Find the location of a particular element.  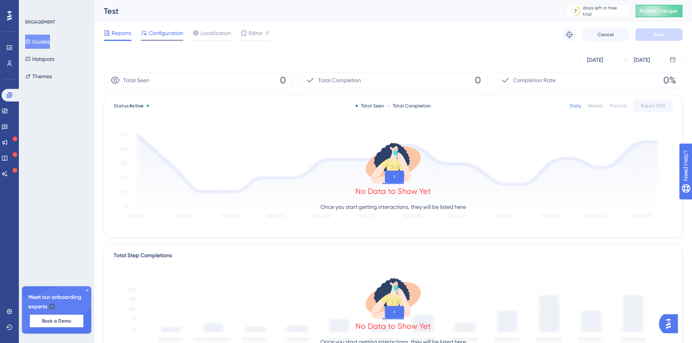

div: Weekly is located at coordinates (595, 106).